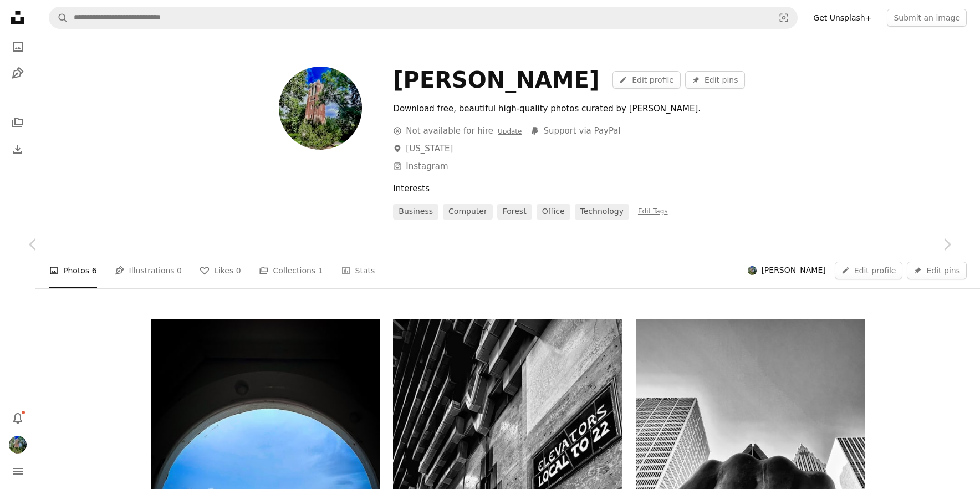  Describe the element at coordinates (553, 212) in the screenshot. I see `a: office` at that location.